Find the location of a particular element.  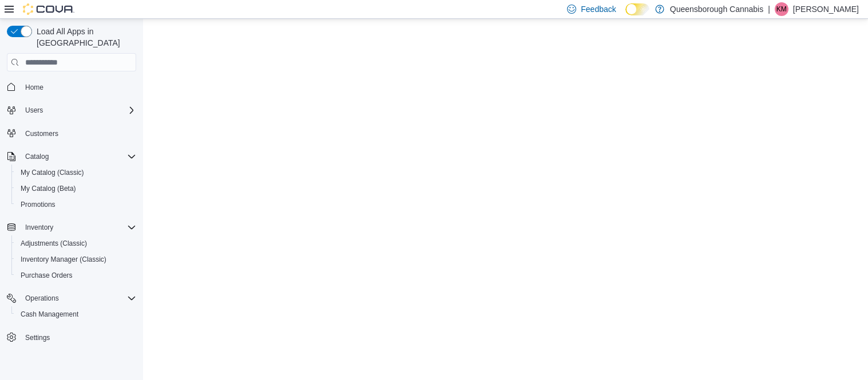

nav: Complex example is located at coordinates (71, 224).